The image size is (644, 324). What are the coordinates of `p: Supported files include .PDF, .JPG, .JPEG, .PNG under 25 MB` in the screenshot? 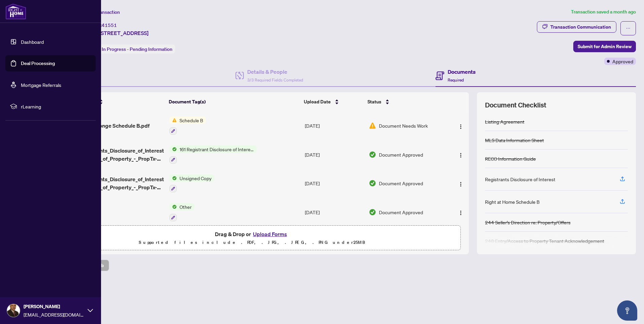 It's located at (252, 242).